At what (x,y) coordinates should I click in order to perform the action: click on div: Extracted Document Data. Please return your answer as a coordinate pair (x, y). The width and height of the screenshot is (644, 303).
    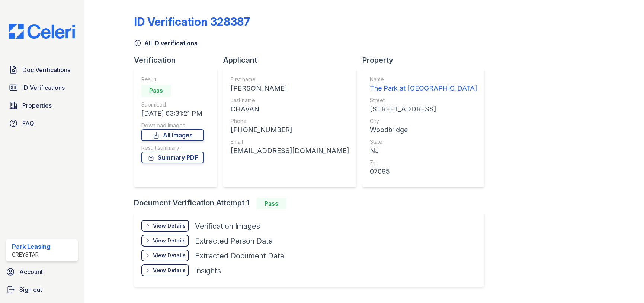
    Looking at the image, I should click on (239, 256).